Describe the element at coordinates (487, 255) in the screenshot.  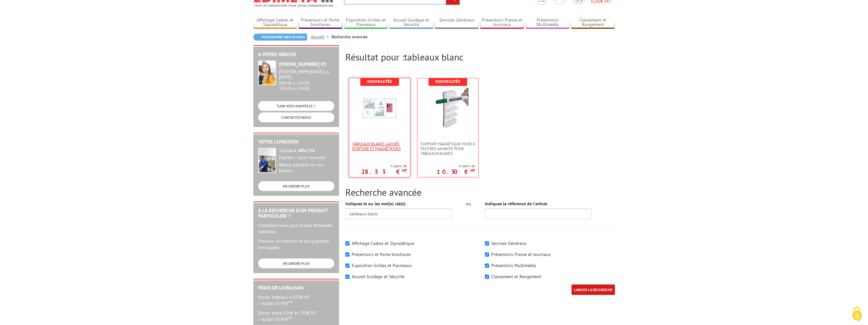
I see `input: Présentoirs Presse et Journaux` at that location.